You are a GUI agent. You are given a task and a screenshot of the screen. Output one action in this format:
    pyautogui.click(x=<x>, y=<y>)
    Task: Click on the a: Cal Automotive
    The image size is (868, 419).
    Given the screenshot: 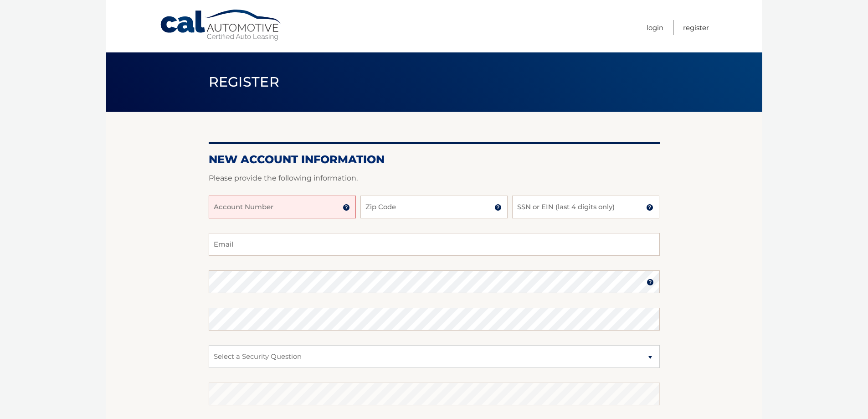 What is the action you would take?
    pyautogui.click(x=221, y=25)
    